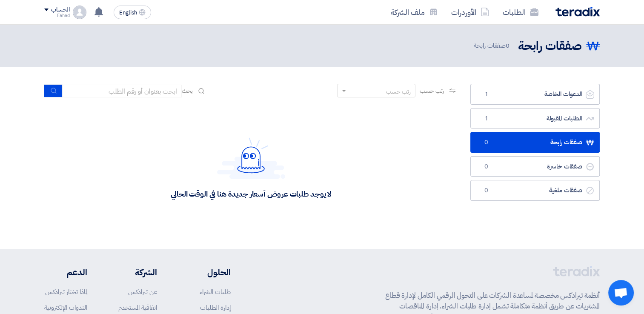 Image resolution: width=644 pixels, height=314 pixels. Describe the element at coordinates (251, 194) in the screenshot. I see `div: لا يوجد طلبات عروض أسعار جديدة هنا في الوقت الحالي` at that location.